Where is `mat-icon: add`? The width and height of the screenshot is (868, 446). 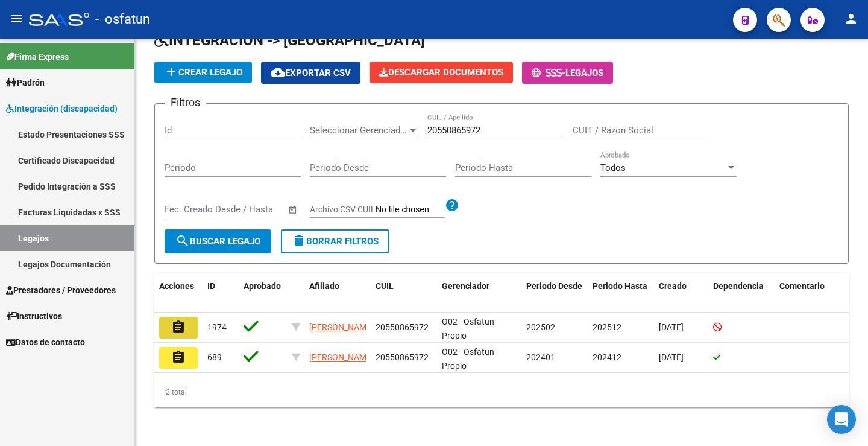 mat-icon: add is located at coordinates (171, 72).